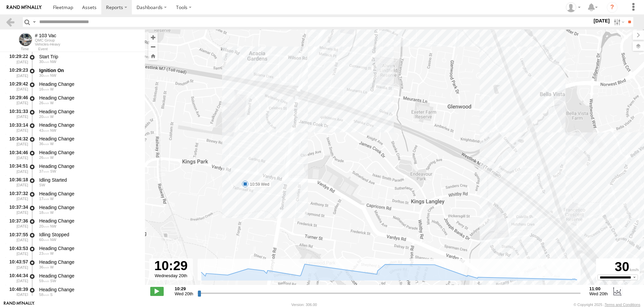 This screenshot has width=644, height=308. Describe the element at coordinates (89, 70) in the screenshot. I see `div: Ignition On` at that location.